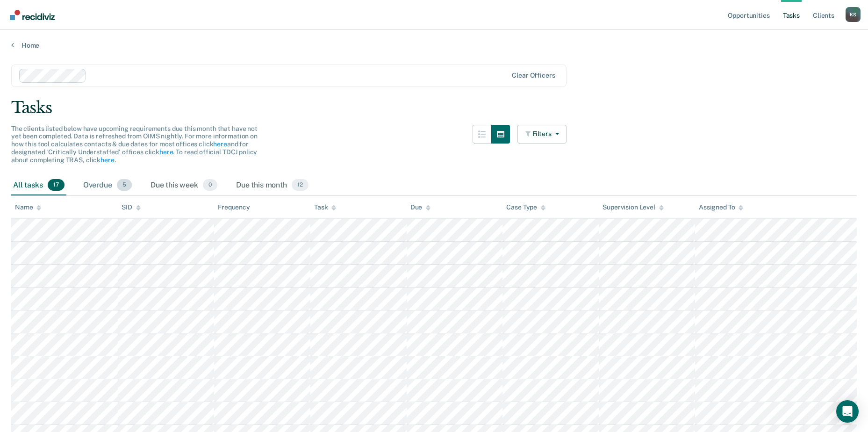 The width and height of the screenshot is (868, 432). Describe the element at coordinates (28, 207) in the screenshot. I see `div: Name` at that location.